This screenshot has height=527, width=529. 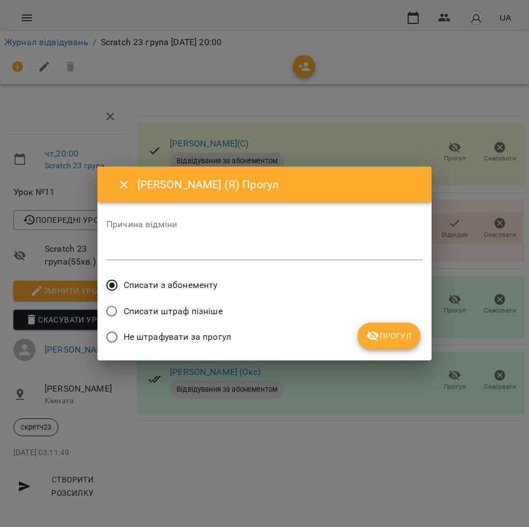 What do you see at coordinates (170, 285) in the screenshot?
I see `span: Списати з абонементу` at bounding box center [170, 285].